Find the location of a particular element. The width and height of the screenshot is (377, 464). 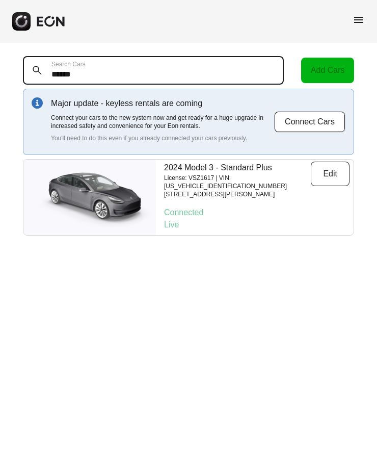

span: menu is located at coordinates (359, 20).